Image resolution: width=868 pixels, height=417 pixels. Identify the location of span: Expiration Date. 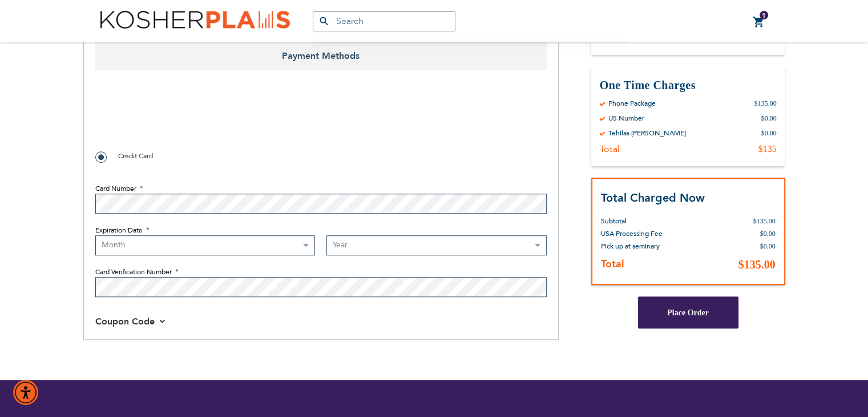
(119, 230).